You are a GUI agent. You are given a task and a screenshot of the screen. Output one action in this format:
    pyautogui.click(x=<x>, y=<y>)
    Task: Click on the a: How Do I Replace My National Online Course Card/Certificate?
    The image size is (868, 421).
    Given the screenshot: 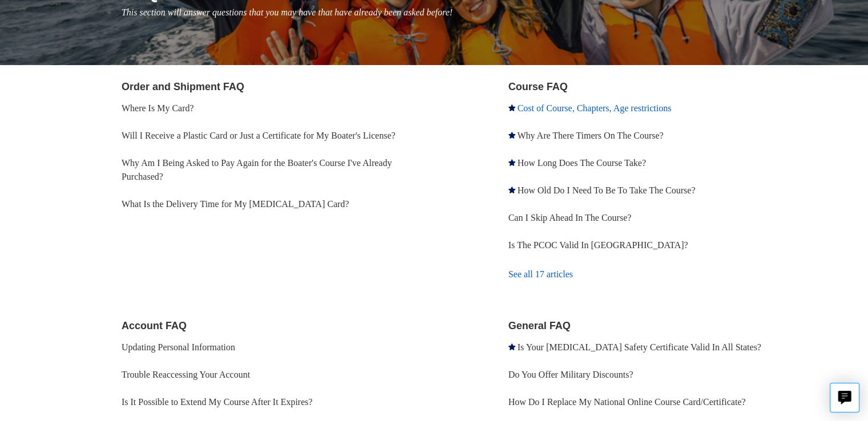 What is the action you would take?
    pyautogui.click(x=627, y=402)
    